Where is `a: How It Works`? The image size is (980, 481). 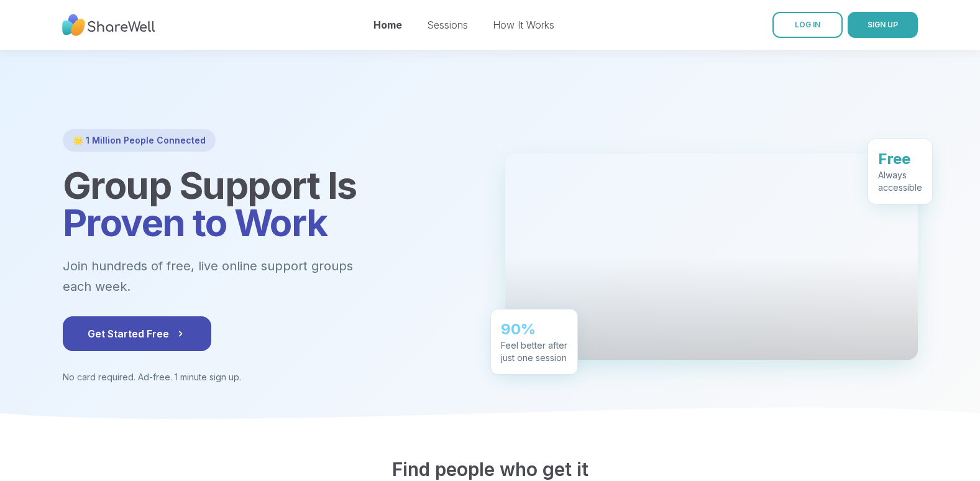 a: How It Works is located at coordinates (524, 25).